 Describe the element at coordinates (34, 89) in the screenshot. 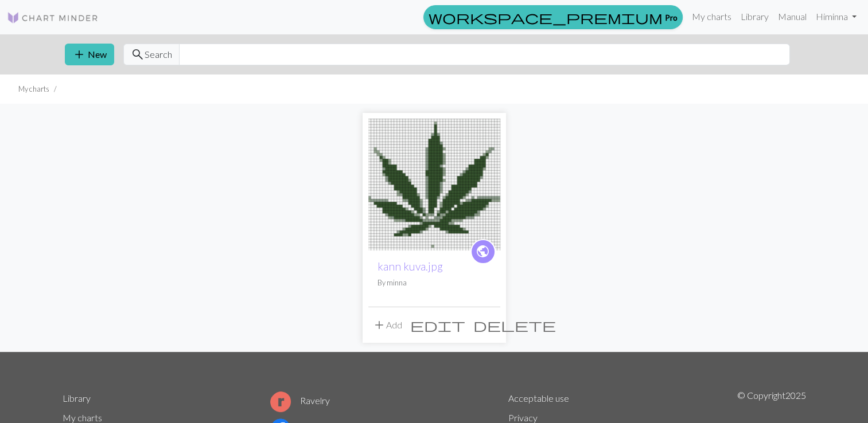

I see `li: My charts` at that location.